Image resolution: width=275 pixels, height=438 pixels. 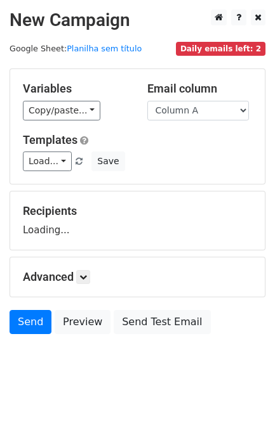 I want to click on h2: New Campaign, so click(x=137, y=20).